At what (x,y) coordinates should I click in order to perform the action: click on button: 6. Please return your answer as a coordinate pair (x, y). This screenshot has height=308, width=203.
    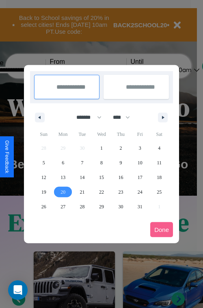
    Looking at the image, I should click on (63, 163).